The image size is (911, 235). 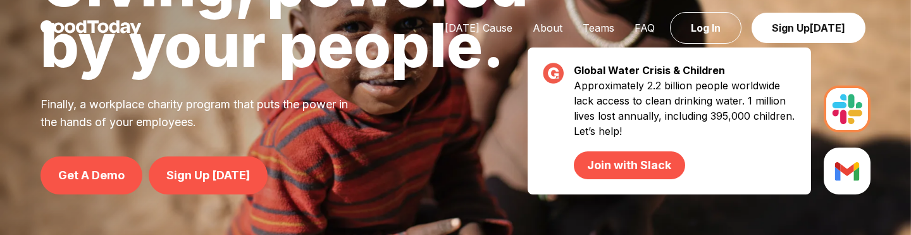 I want to click on a: About, so click(x=547, y=28).